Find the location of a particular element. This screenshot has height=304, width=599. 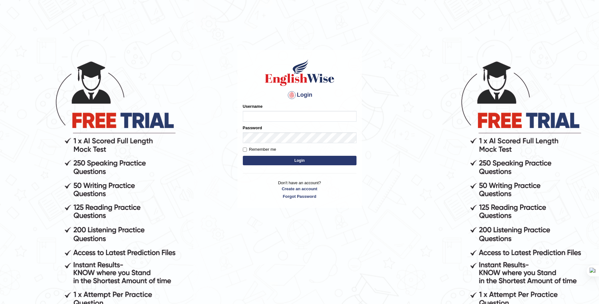

a: Forgot Password is located at coordinates (300, 196).